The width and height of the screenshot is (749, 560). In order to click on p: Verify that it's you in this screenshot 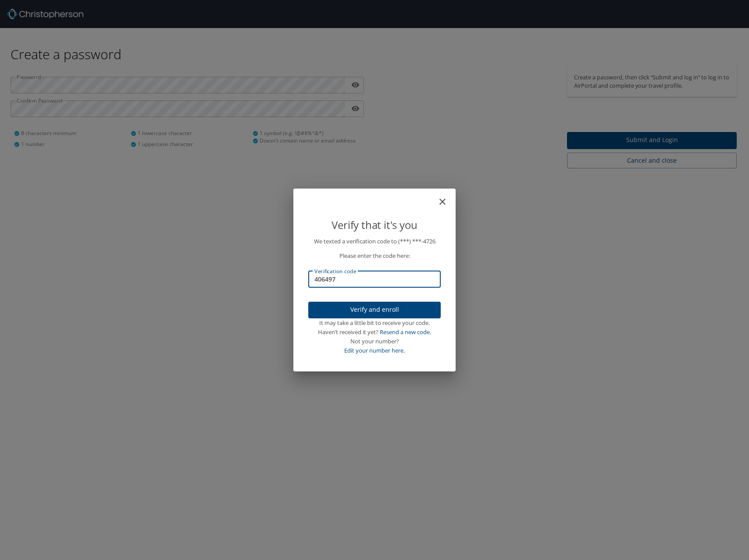, I will do `click(374, 225)`.